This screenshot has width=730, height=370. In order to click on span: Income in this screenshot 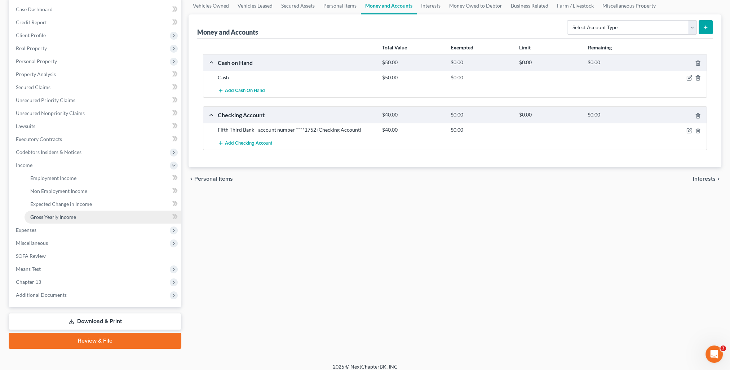, I will do `click(24, 165)`.